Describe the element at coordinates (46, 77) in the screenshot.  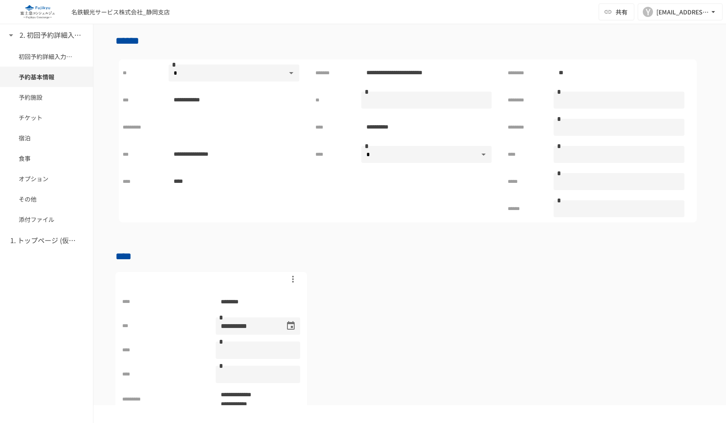
I see `span: 予約基本情報` at that location.